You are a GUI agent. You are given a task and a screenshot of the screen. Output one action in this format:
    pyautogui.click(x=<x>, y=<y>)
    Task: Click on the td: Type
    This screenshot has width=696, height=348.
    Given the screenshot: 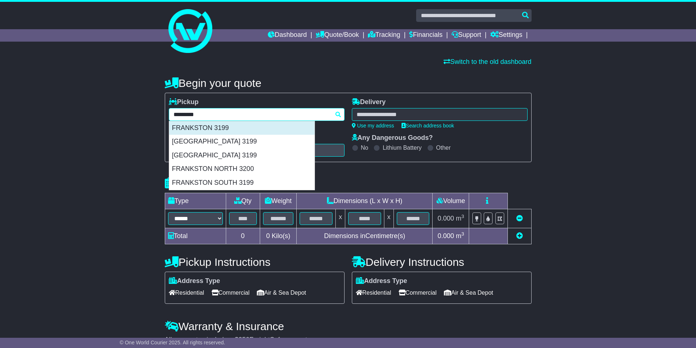 What is the action you would take?
    pyautogui.click(x=195, y=201)
    